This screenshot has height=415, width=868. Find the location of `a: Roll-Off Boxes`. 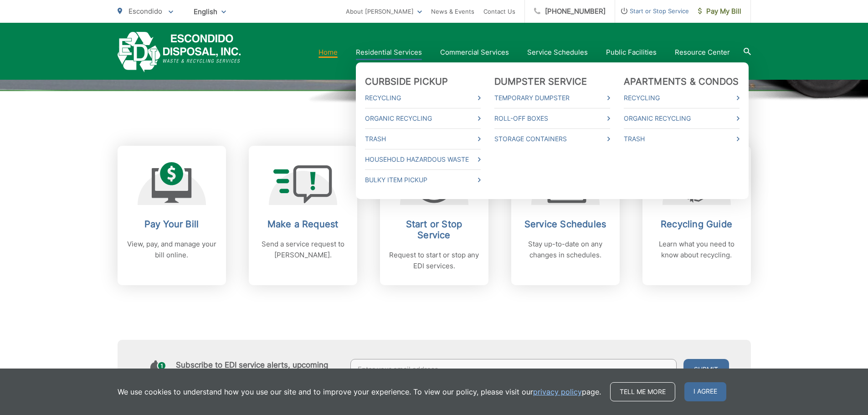

a: Roll-Off Boxes is located at coordinates (552, 118).